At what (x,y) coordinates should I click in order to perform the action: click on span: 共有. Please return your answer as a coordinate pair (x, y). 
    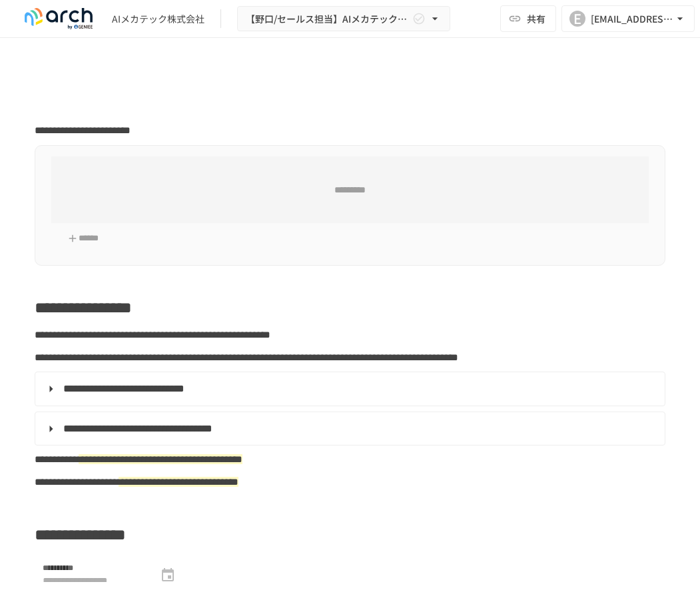
    Looking at the image, I should click on (536, 19).